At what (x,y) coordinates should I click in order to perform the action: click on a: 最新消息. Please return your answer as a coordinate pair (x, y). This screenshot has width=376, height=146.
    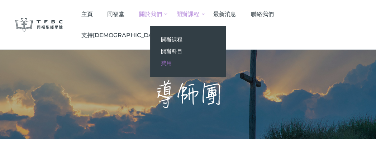
    Looking at the image, I should click on (225, 14).